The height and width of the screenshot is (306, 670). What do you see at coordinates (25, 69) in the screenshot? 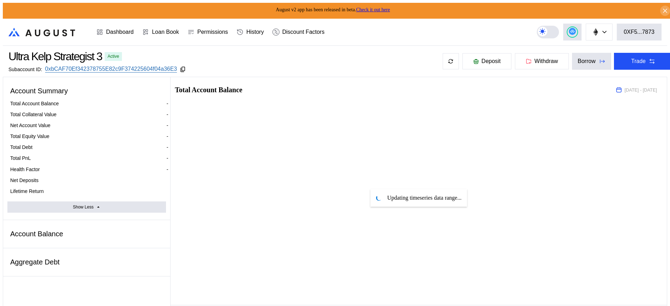
I see `div: Subaccount ID:` at bounding box center [25, 69].